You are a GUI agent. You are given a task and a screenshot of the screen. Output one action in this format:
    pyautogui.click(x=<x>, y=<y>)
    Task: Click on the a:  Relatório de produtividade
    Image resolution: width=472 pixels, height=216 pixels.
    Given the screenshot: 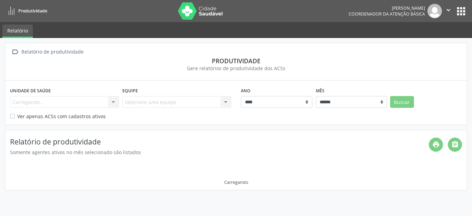 What is the action you would take?
    pyautogui.click(x=47, y=52)
    